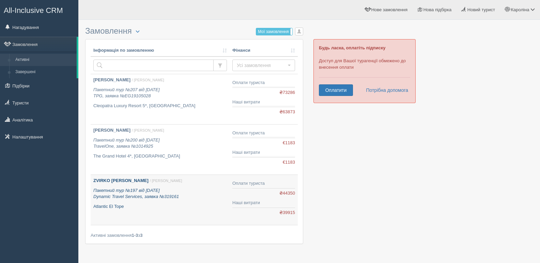 This screenshot has width=540, height=263. Describe the element at coordinates (135, 235) in the screenshot. I see `b: 1-3` at that location.